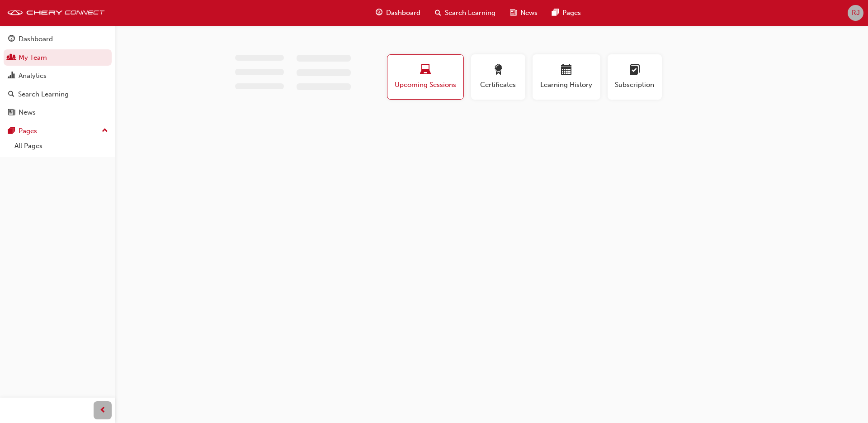 Image resolution: width=868 pixels, height=423 pixels. Describe the element at coordinates (398, 13) in the screenshot. I see `a: guage-iconDashboard` at that location.